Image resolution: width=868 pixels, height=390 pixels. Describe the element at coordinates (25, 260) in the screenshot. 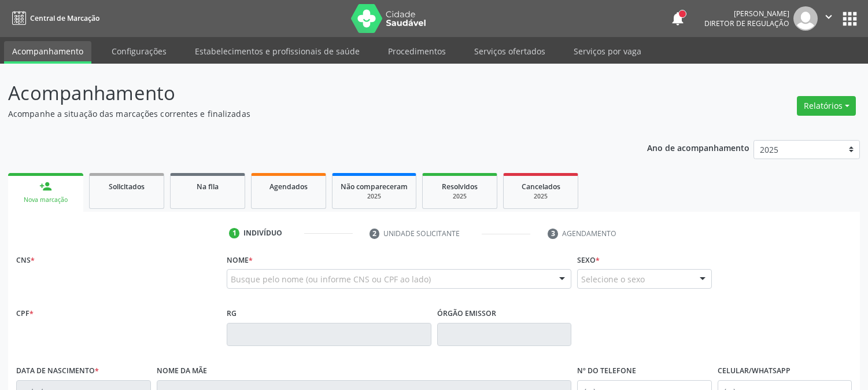

I see `label: CNS` at that location.